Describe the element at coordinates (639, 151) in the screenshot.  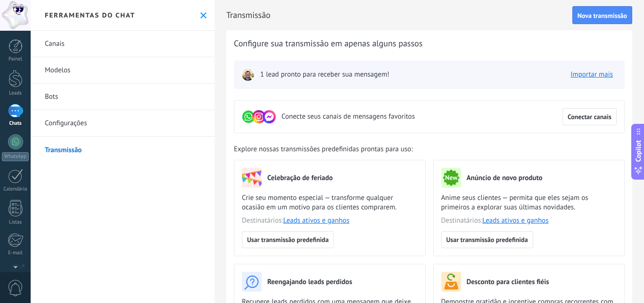
I see `span: Copilot` at that location.